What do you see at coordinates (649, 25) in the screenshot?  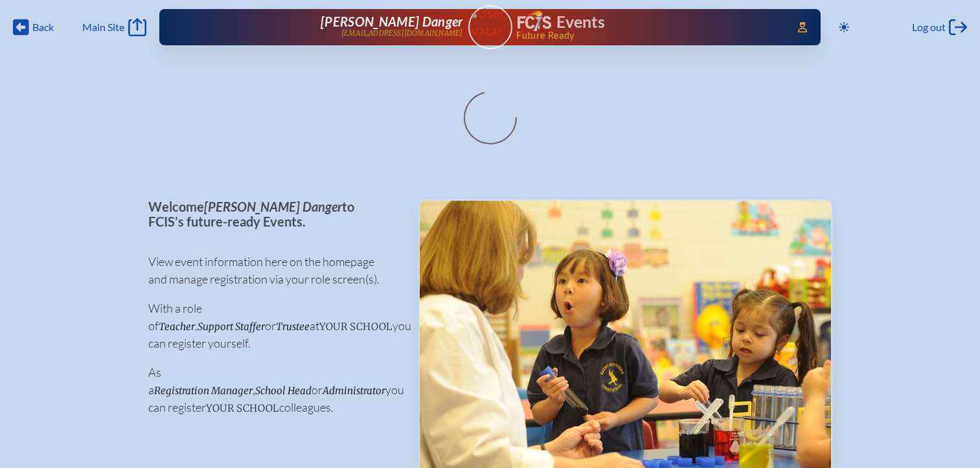 I see `div: FCIS Events — Future ready` at bounding box center [649, 25].